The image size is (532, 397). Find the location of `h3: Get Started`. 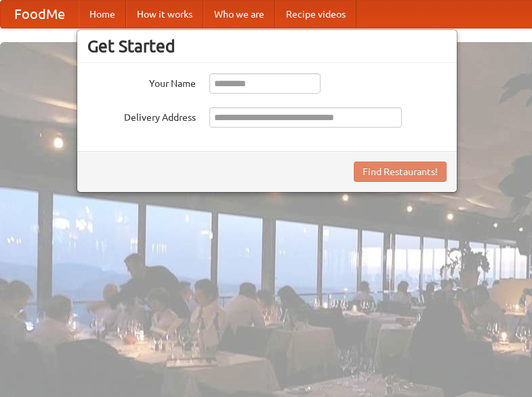

h3: Get Started is located at coordinates (267, 46).